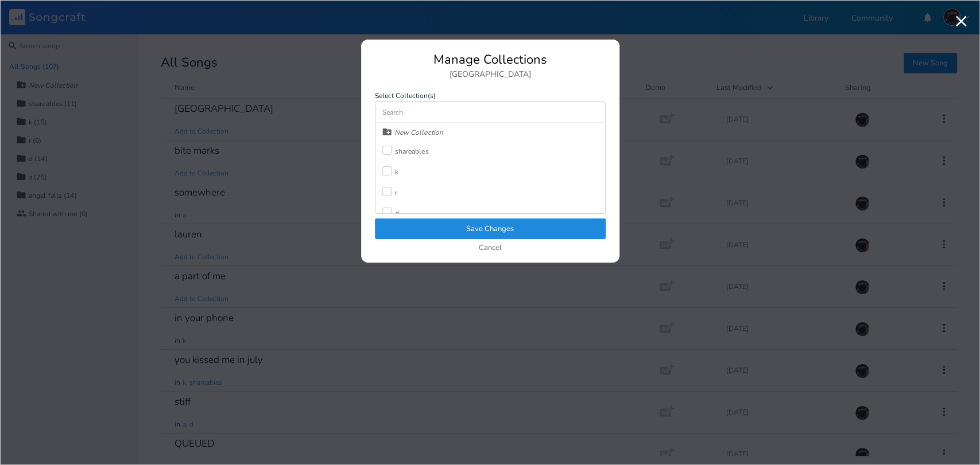  Describe the element at coordinates (397, 213) in the screenshot. I see `div: d` at that location.